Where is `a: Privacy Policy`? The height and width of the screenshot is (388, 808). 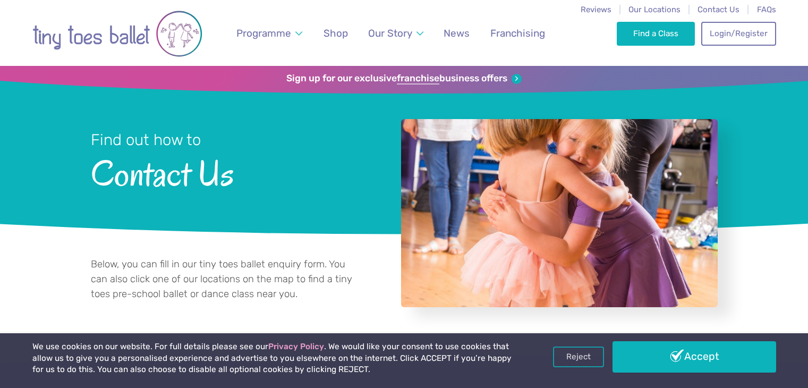 a: Privacy Policy is located at coordinates (296, 346).